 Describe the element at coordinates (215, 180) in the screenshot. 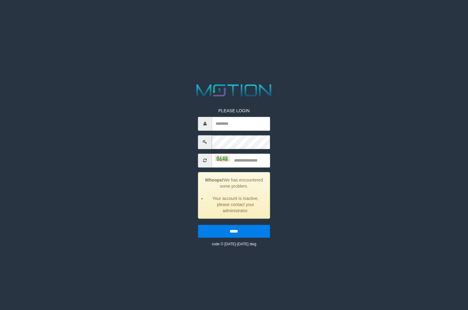

I see `strong: Whoops!` at that location.